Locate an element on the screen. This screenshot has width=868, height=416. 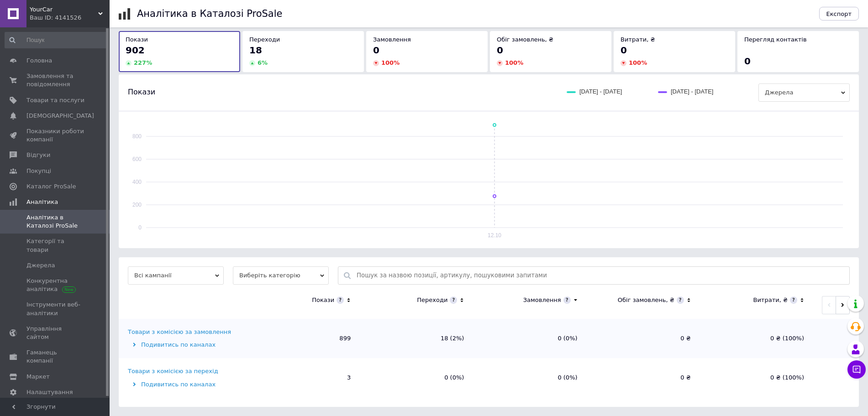
td: 3 is located at coordinates (303, 378).